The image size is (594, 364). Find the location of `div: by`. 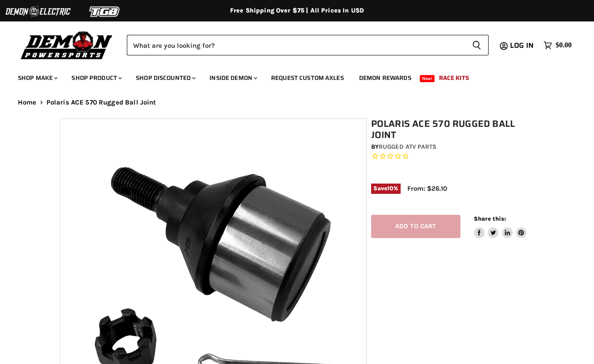

div: by is located at coordinates (455, 147).